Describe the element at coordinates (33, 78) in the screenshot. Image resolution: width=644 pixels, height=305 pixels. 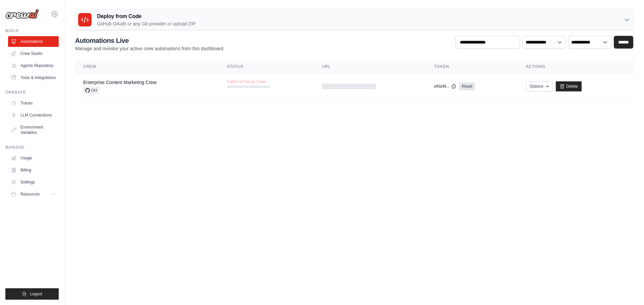
I see `a: Tools & Integrations` at that location.